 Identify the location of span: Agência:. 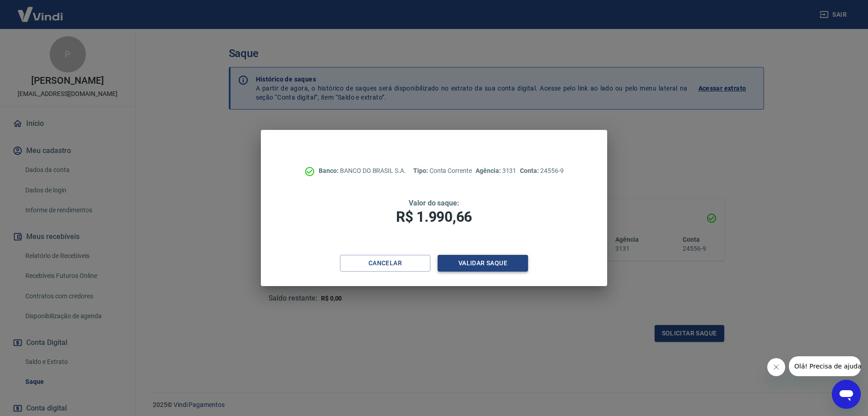
(488, 170).